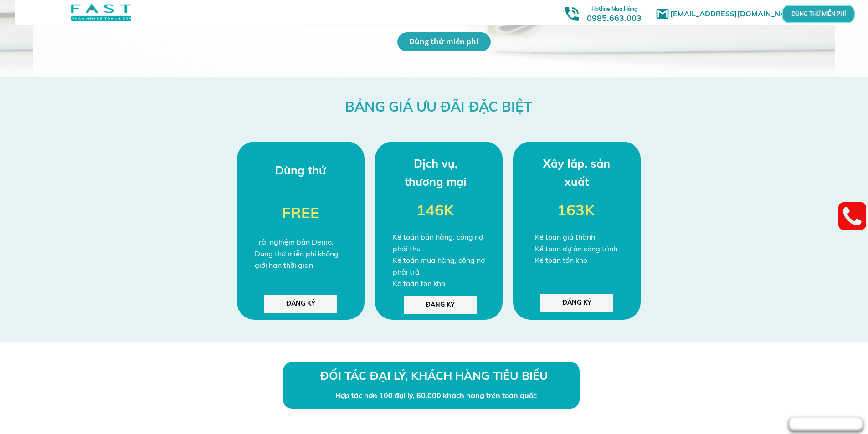  I want to click on div: Trải nghiệm bản Demo. Dùng thử miễn phí không giới hạn thời gian, so click(301, 253).